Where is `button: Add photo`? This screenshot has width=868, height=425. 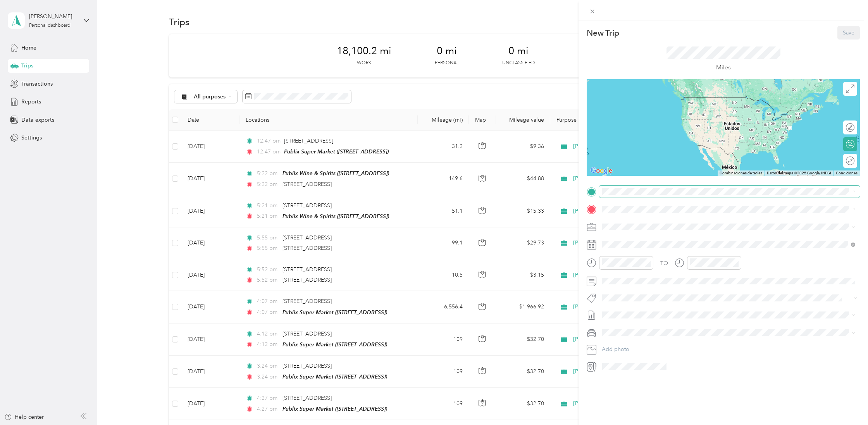
button: Add photo is located at coordinates (729, 350).